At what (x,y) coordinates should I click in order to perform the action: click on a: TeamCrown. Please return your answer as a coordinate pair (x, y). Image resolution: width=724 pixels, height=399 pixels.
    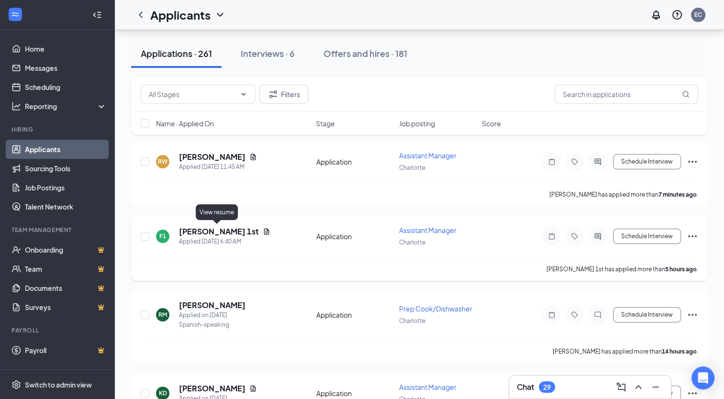
    Looking at the image, I should click on (66, 269).